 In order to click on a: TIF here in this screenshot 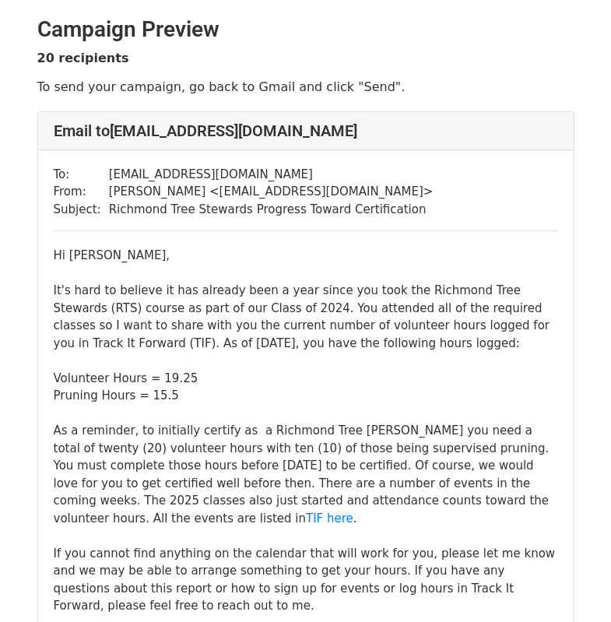, I will do `click(329, 518)`.